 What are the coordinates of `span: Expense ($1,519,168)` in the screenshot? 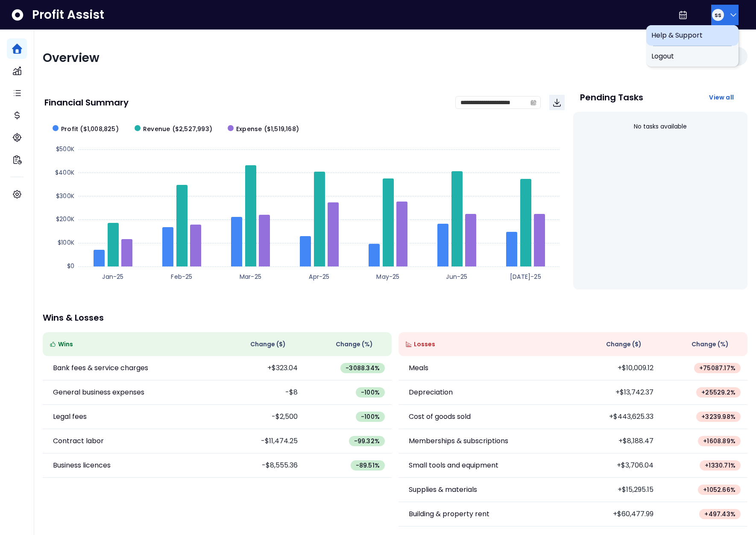 It's located at (267, 129).